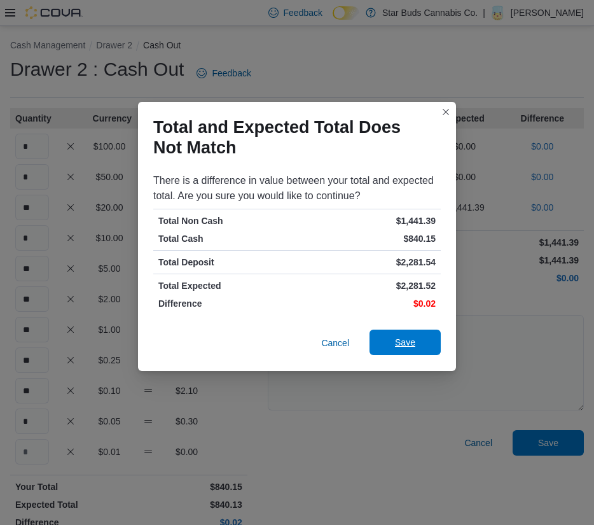  I want to click on p: $0.02, so click(368, 304).